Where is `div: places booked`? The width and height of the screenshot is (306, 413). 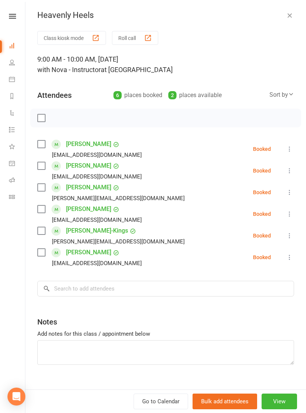
div: places booked is located at coordinates (138, 95).